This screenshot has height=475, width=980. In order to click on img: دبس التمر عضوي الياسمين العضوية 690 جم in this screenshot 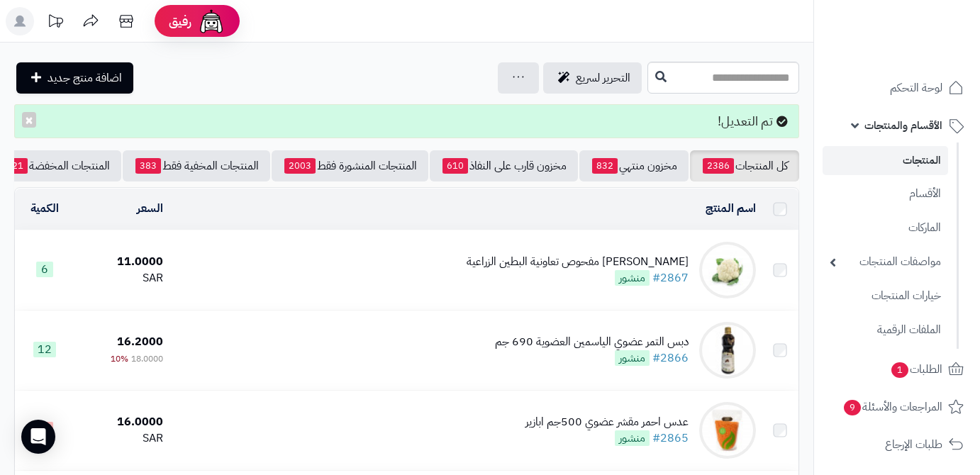, I will do `click(728, 350)`.